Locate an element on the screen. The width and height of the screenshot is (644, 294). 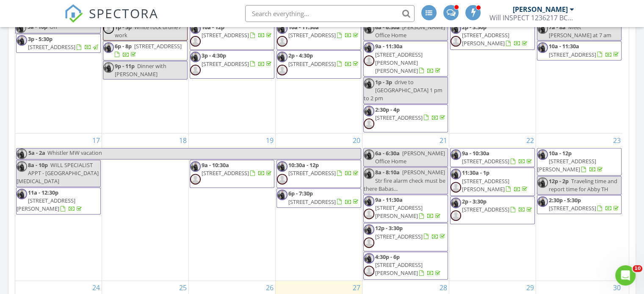
span: 3p - 5:30p is located at coordinates (40, 39).